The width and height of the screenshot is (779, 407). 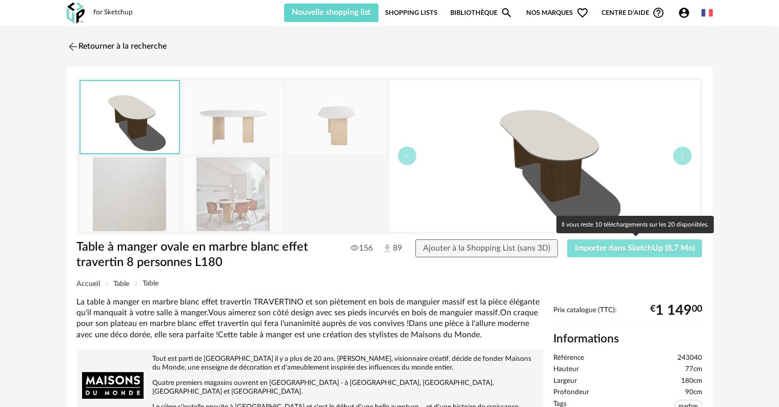 What do you see at coordinates (411, 13) in the screenshot?
I see `a: Shopping Lists` at bounding box center [411, 13].